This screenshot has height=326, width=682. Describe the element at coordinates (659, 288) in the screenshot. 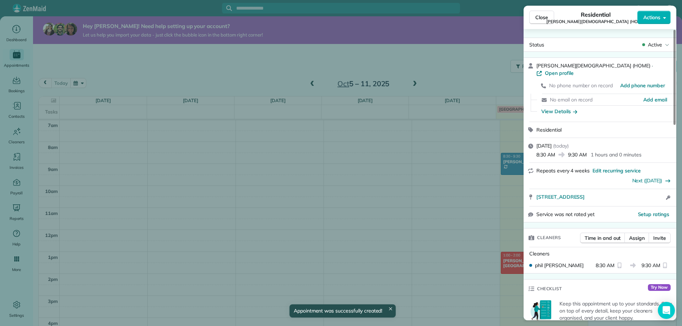

I see `span: Try Now` at that location.